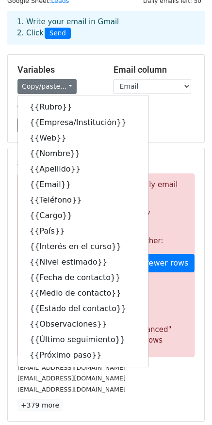 Image resolution: width=212 pixels, height=425 pixels. I want to click on a: {{Nivel estimado}}, so click(83, 262).